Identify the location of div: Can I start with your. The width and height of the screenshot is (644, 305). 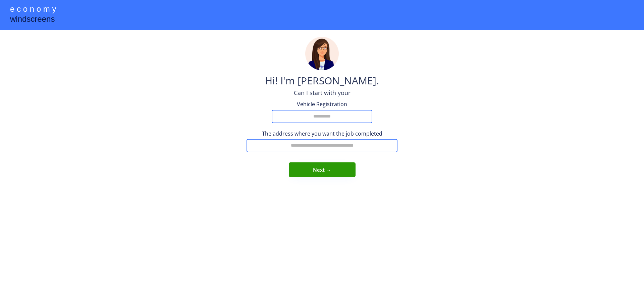
(322, 93).